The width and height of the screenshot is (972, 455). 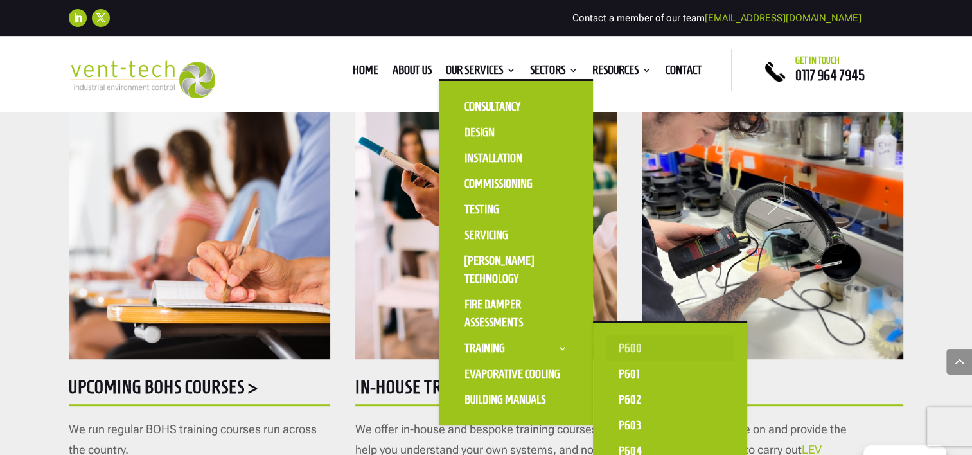 I want to click on a: Testing, so click(x=516, y=210).